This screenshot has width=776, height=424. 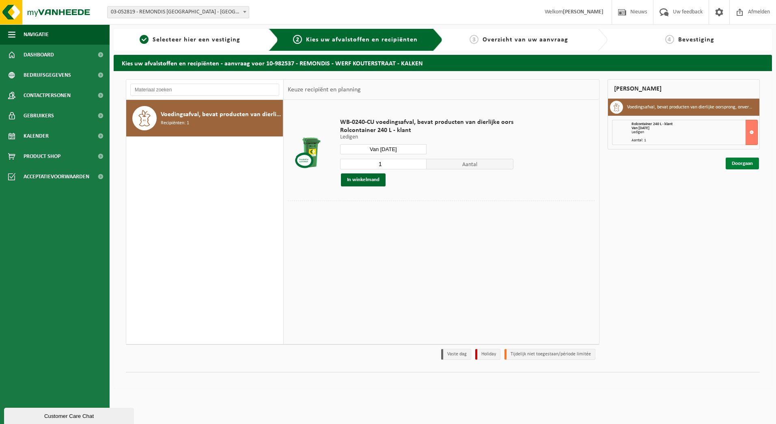 I want to click on span: Acceptatievoorwaarden, so click(x=56, y=177).